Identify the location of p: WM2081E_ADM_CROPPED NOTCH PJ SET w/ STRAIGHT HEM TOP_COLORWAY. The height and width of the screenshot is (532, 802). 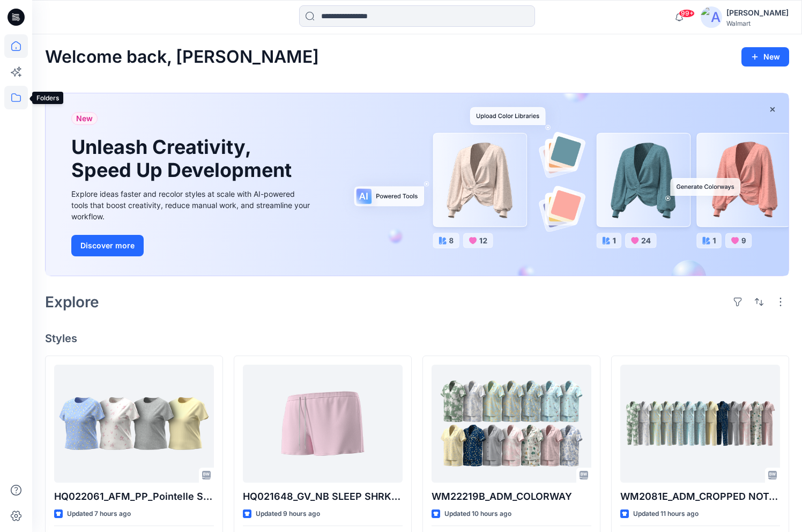
(700, 496).